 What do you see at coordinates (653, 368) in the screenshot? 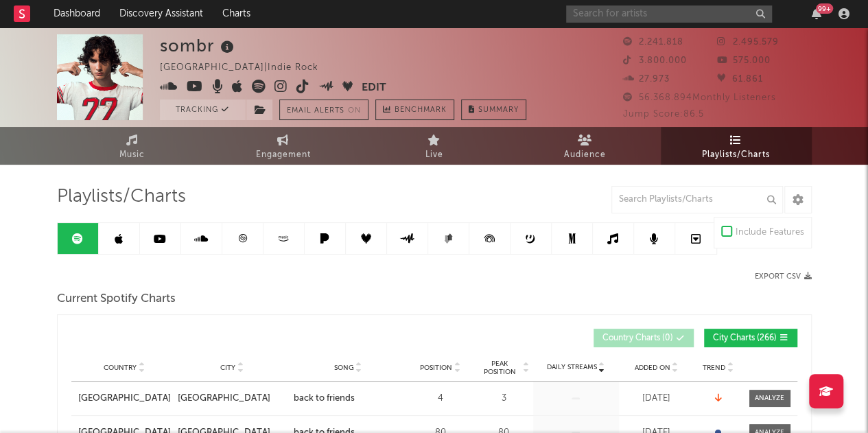
I see `span: Added On` at bounding box center [653, 368].